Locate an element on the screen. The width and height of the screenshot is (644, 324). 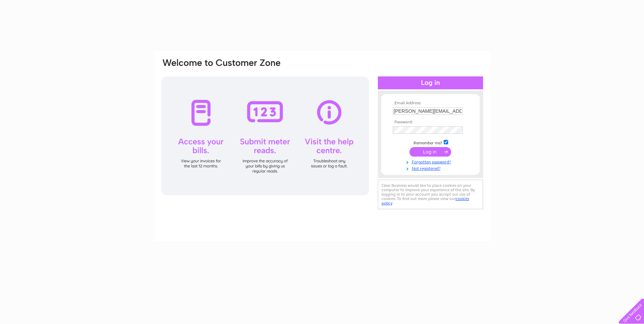
a: Forgotten password? is located at coordinates (432, 161).